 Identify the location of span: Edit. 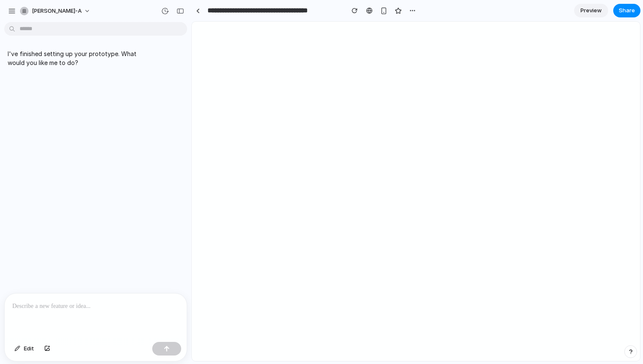
(29, 349).